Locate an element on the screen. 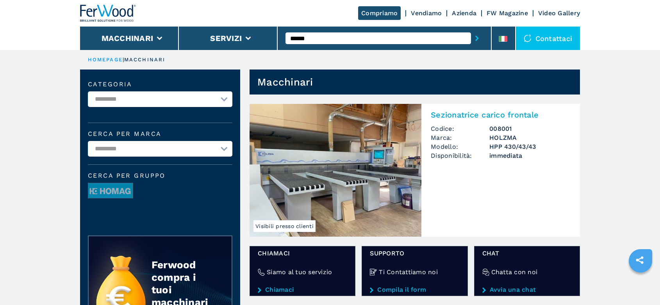  img: Contattaci is located at coordinates (527, 38).